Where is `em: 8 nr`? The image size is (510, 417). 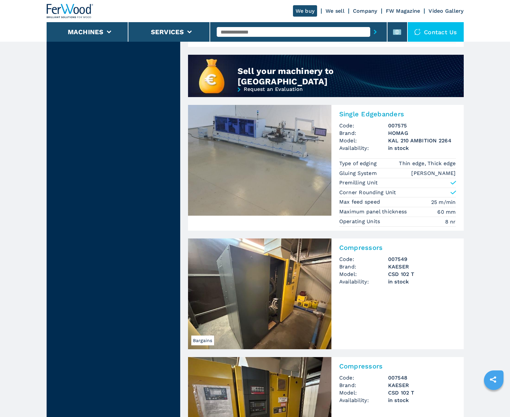 em: 8 nr is located at coordinates (450, 222).